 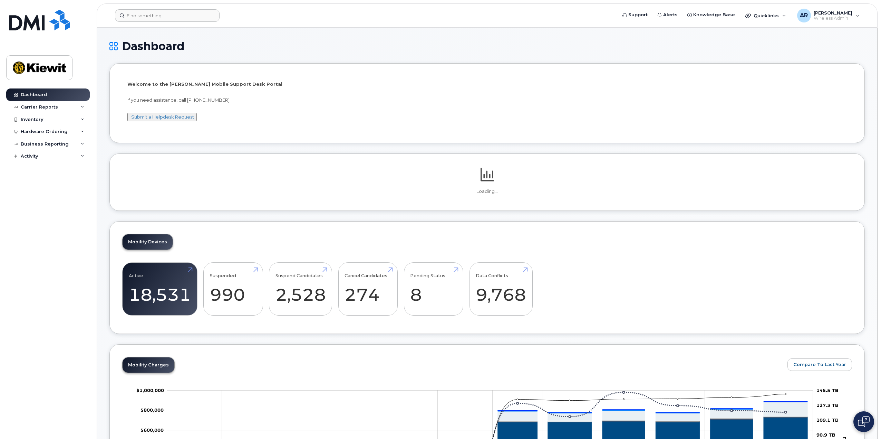 What do you see at coordinates (150, 390) in the screenshot?
I see `tspan: $1,000,000` at bounding box center [150, 390].